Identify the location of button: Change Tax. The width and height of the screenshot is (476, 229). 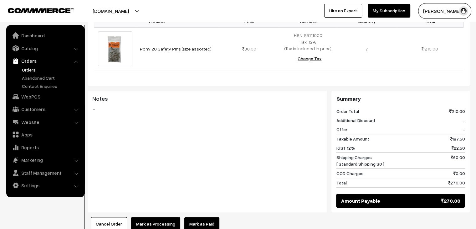
(310, 59).